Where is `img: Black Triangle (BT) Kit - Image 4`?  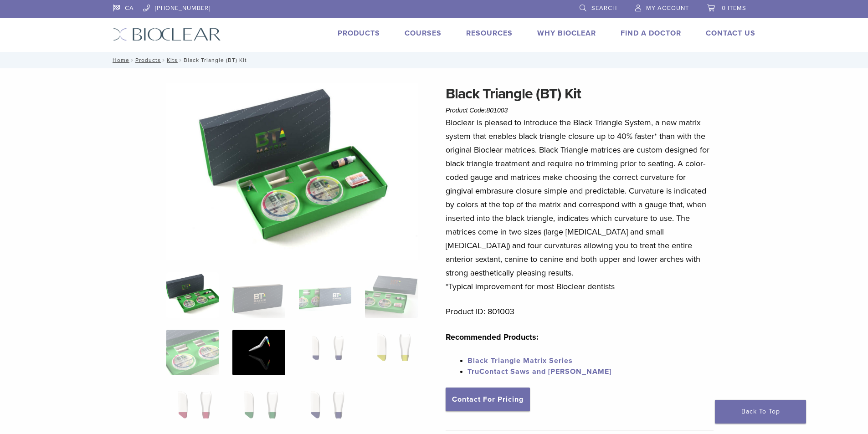 img: Black Triangle (BT) Kit - Image 4 is located at coordinates (391, 295).